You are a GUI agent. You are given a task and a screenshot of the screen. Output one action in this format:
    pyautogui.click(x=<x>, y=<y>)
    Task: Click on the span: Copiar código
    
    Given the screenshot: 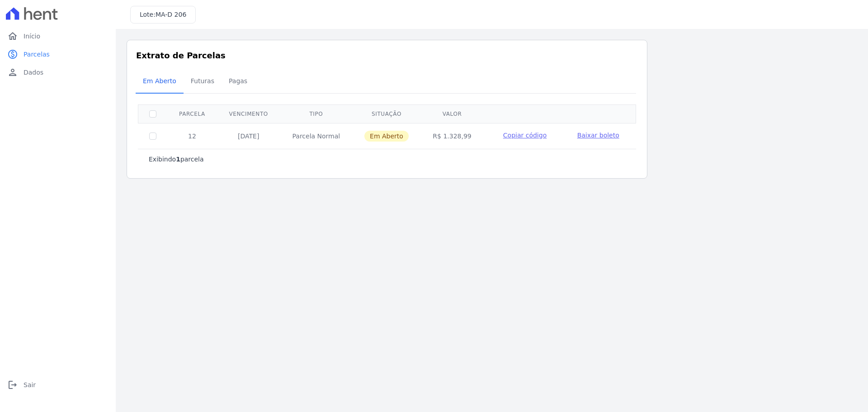 What is the action you would take?
    pyautogui.click(x=525, y=135)
    